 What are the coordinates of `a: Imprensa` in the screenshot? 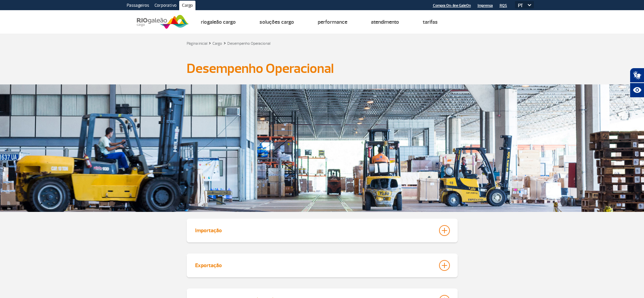 It's located at (485, 6).